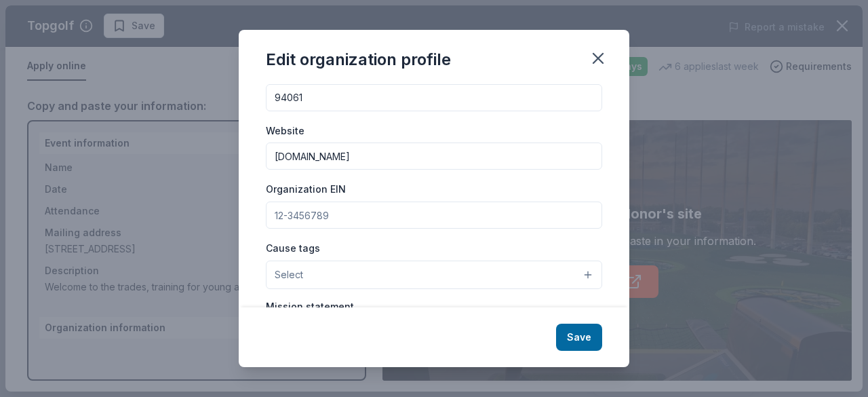 Image resolution: width=868 pixels, height=397 pixels. I want to click on label: Organization EIN, so click(306, 190).